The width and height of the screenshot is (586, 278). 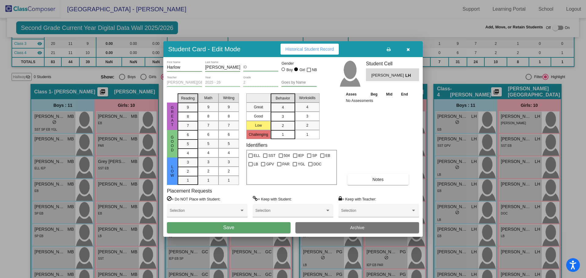 What do you see at coordinates (283, 98) in the screenshot?
I see `span: Behavior` at bounding box center [283, 98].